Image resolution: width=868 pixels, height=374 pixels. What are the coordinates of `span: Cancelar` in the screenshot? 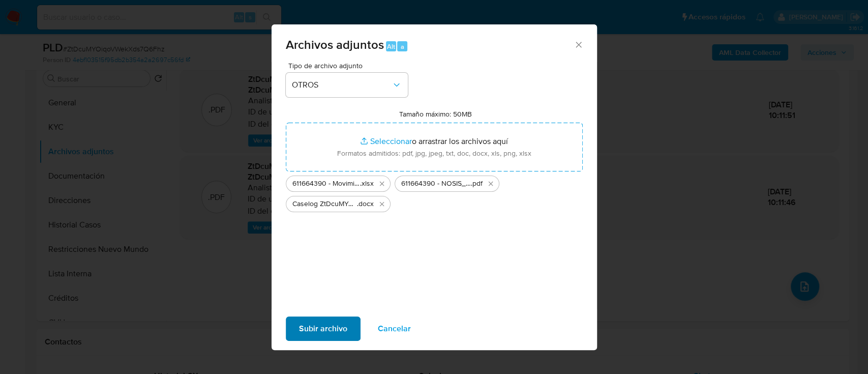 It's located at (394, 328).